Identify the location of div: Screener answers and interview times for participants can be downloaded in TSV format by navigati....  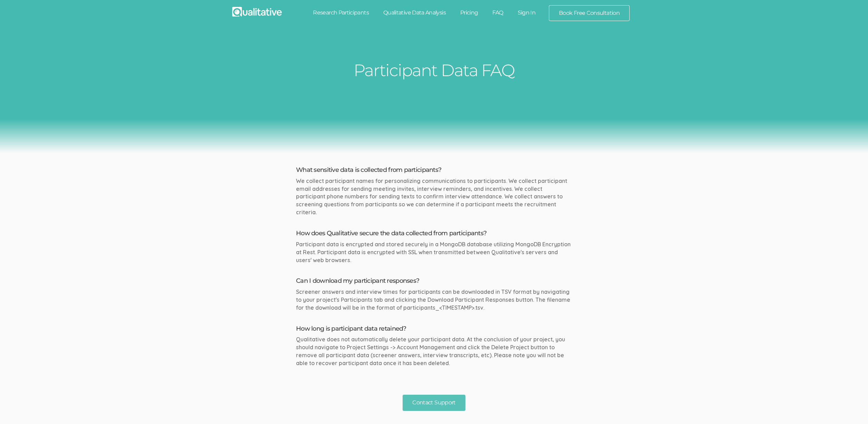
(434, 300).